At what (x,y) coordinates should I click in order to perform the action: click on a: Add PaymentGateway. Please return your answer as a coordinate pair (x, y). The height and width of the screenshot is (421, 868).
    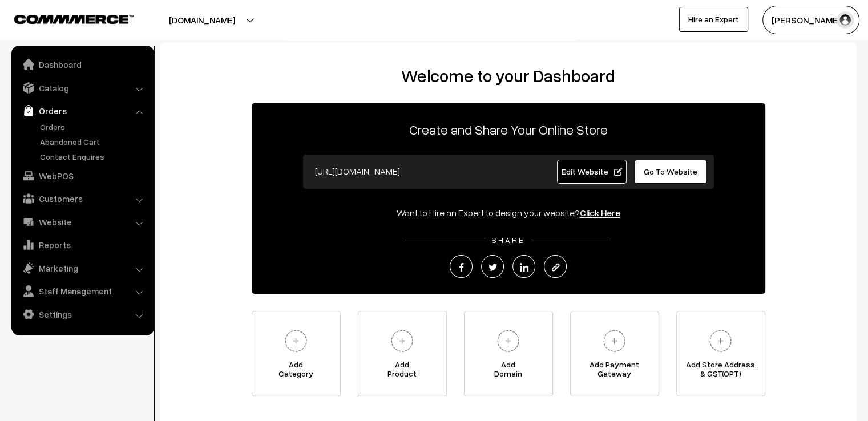
    Looking at the image, I should click on (615, 354).